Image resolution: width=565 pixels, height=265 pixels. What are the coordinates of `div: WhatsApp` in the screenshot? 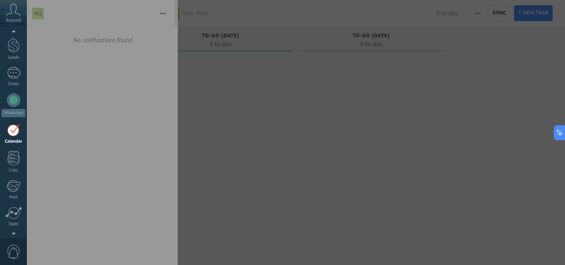 It's located at (13, 113).